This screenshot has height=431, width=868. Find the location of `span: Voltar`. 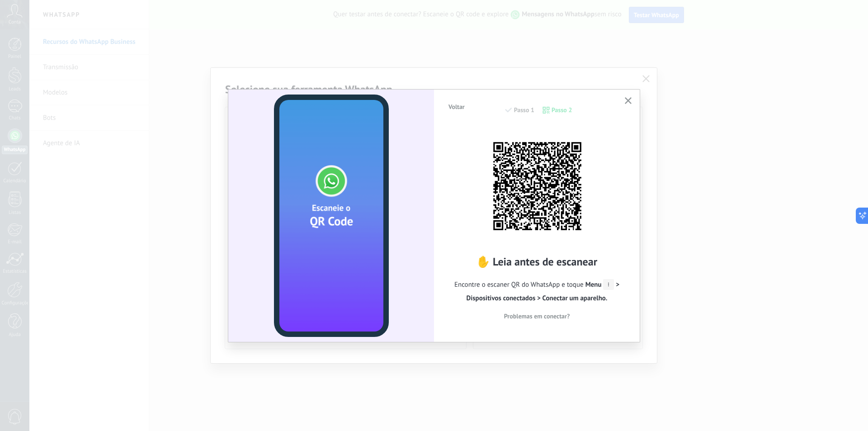

span: Voltar is located at coordinates (457, 106).